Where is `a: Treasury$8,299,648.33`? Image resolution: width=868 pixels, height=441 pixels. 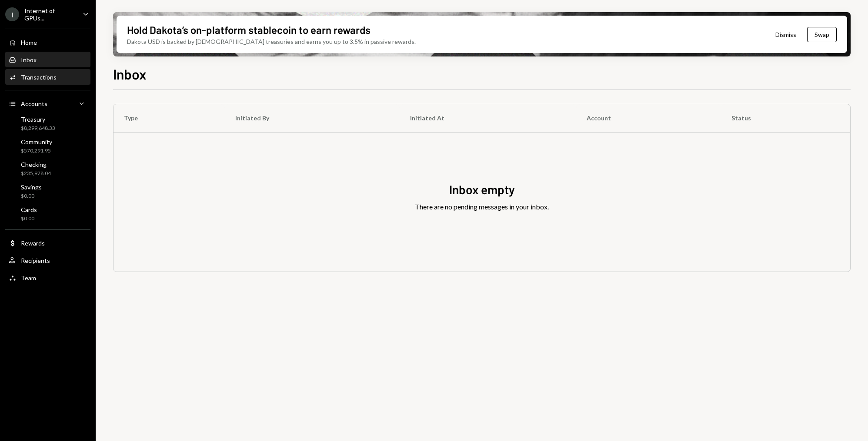
a: Treasury$8,299,648.33 is located at coordinates (48, 124).